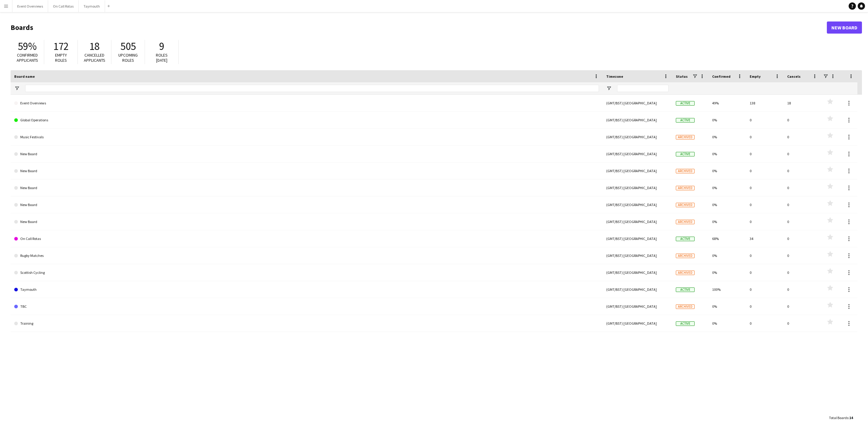  What do you see at coordinates (92, 6) in the screenshot?
I see `button: Taymouth` at bounding box center [92, 6].